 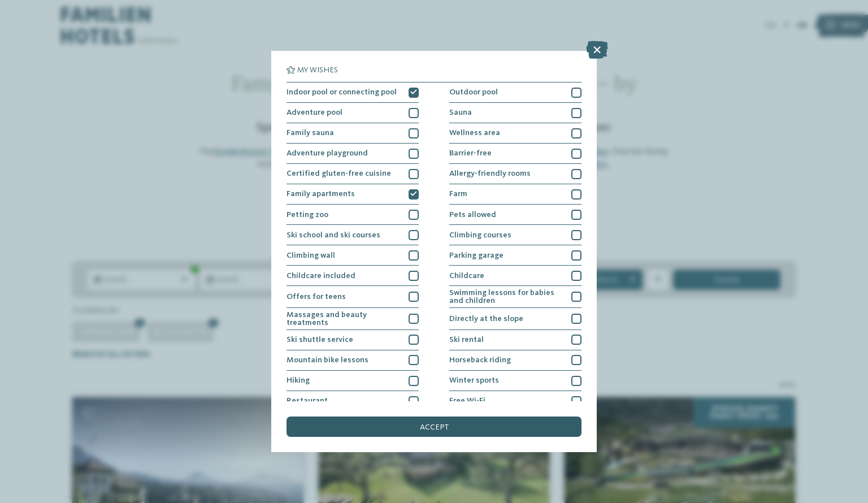 I want to click on span: Ski rental, so click(x=466, y=339).